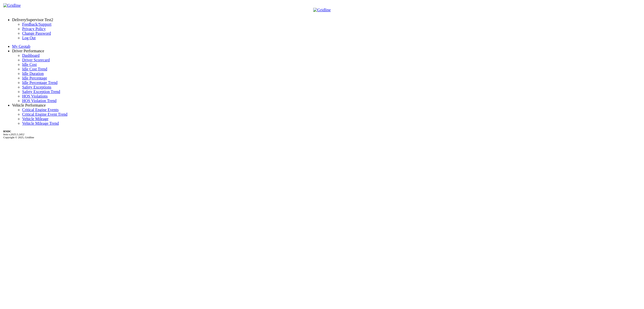 This screenshot has height=309, width=644. What do you see at coordinates (34, 96) in the screenshot?
I see `a: HOS Violations` at bounding box center [34, 96].